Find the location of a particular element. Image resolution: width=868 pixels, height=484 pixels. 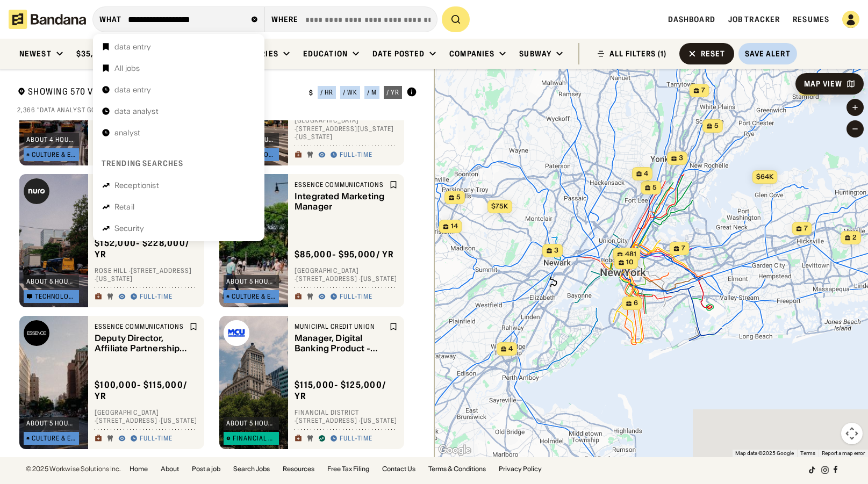

div: Save Alert is located at coordinates (768, 54).